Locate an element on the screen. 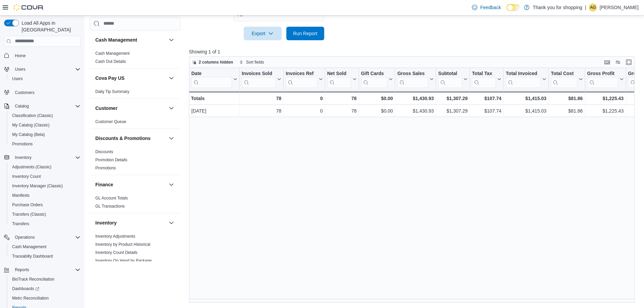  span: Users is located at coordinates (45, 79).